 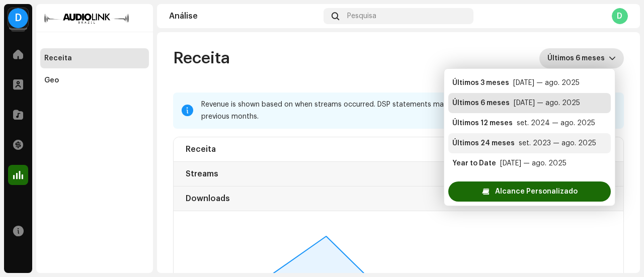 I want to click on div: Últimos 6 meses, so click(x=481, y=103).